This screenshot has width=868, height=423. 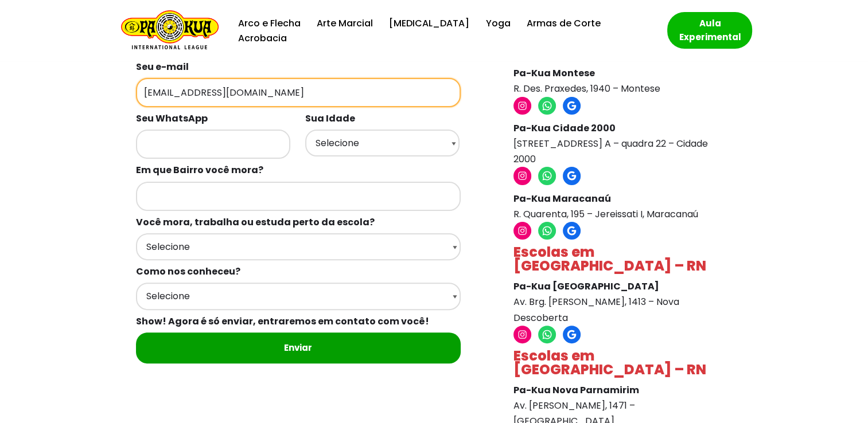 What do you see at coordinates (199, 170) in the screenshot?
I see `b: Em que Bairro você mora?` at bounding box center [199, 170].